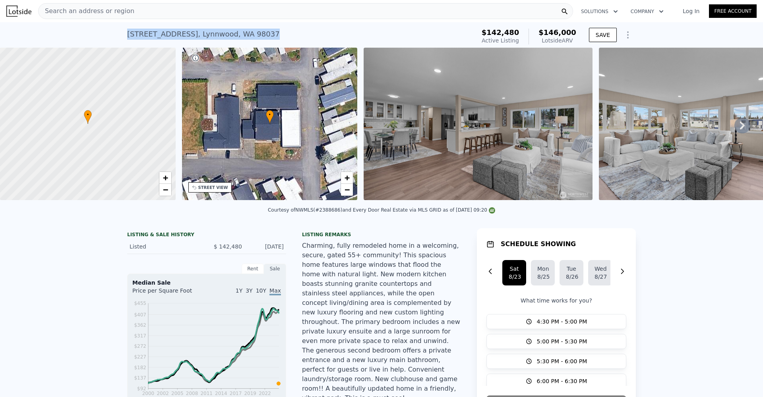 Image resolution: width=763 pixels, height=397 pixels. What do you see at coordinates (556, 381) in the screenshot?
I see `button: 6:00 PM - 6:30 PM` at bounding box center [556, 381].